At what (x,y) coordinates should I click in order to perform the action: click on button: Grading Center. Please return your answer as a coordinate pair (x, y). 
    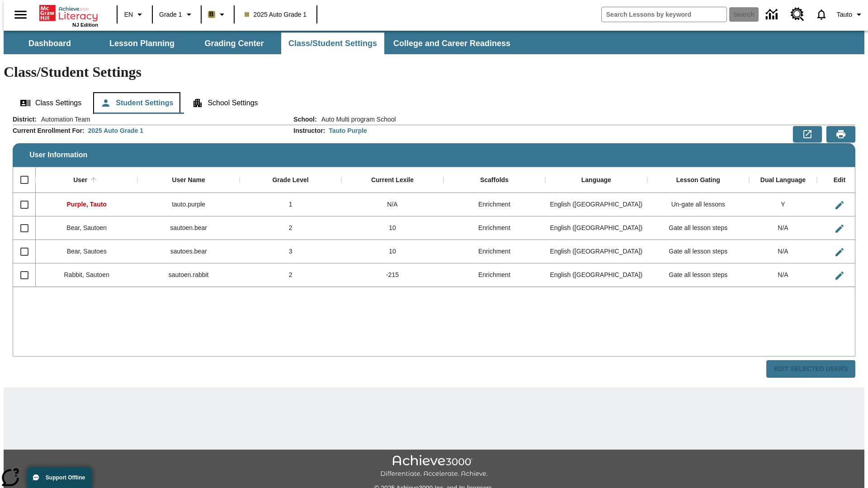
    Looking at the image, I should click on (234, 43).